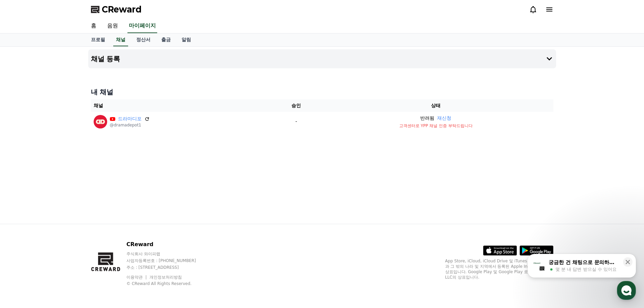 The width and height of the screenshot is (644, 308). Describe the element at coordinates (137, 277) in the screenshot. I see `a: 이용약관` at that location.